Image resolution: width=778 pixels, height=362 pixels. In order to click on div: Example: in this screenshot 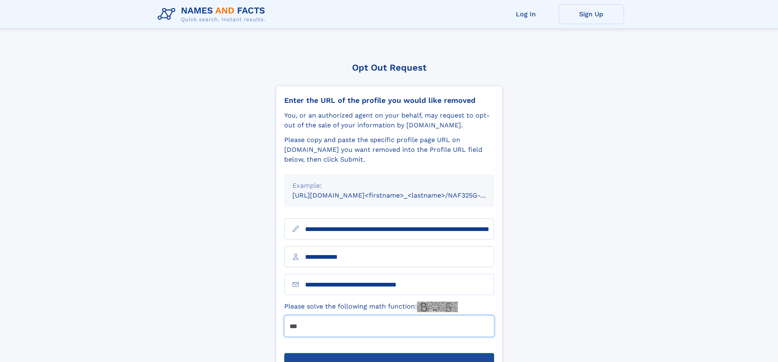, I will do `click(389, 186)`.